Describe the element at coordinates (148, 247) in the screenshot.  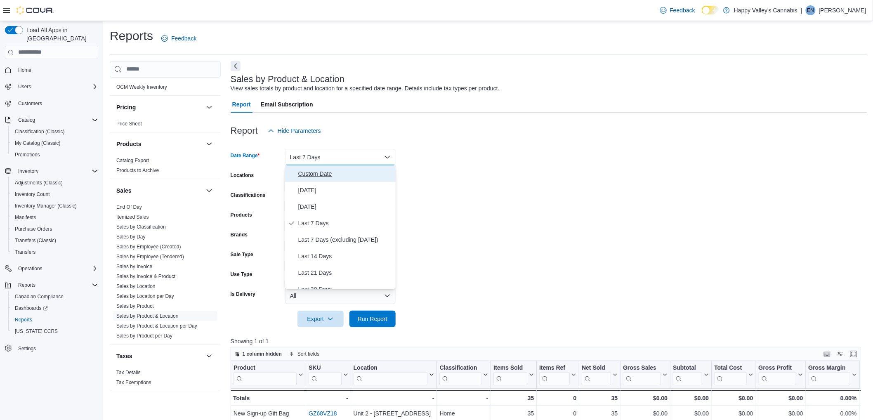
I see `a: Sales by Employee (Created)` at that location.